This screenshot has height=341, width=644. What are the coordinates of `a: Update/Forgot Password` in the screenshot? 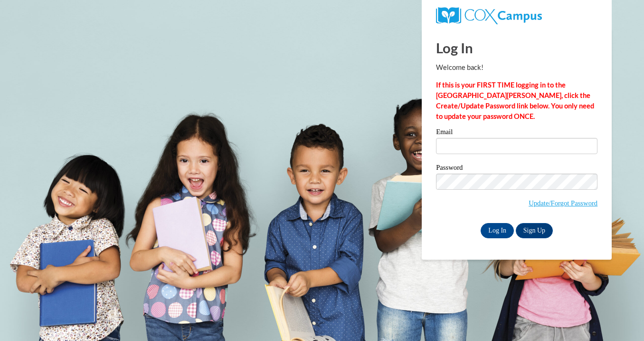 It's located at (563, 203).